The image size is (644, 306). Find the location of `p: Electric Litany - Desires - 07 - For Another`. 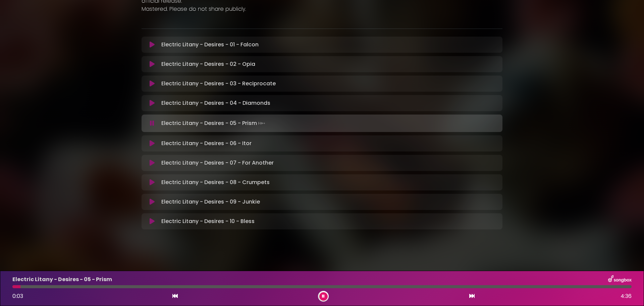

p: Electric Litany - Desires - 07 - For Another is located at coordinates (217, 163).